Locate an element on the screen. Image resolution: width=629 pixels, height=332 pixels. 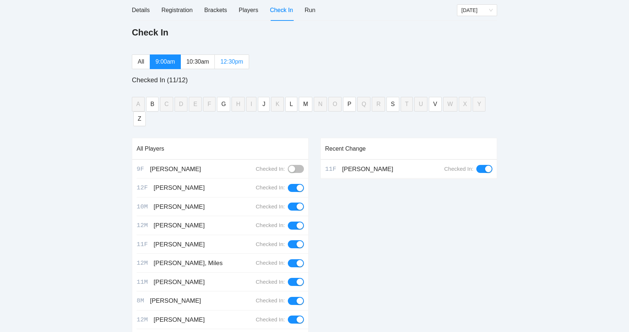
div: Registration is located at coordinates (177, 10).